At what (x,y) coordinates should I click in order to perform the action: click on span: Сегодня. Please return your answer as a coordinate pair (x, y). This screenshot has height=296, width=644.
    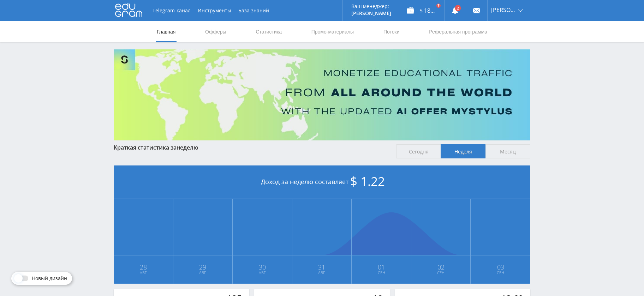
    Looking at the image, I should click on (419, 152).